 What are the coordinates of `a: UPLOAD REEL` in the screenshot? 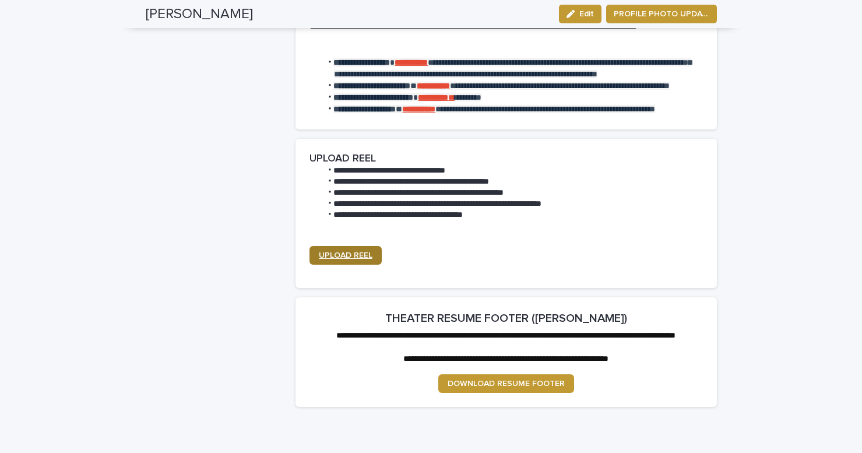 It's located at (346, 255).